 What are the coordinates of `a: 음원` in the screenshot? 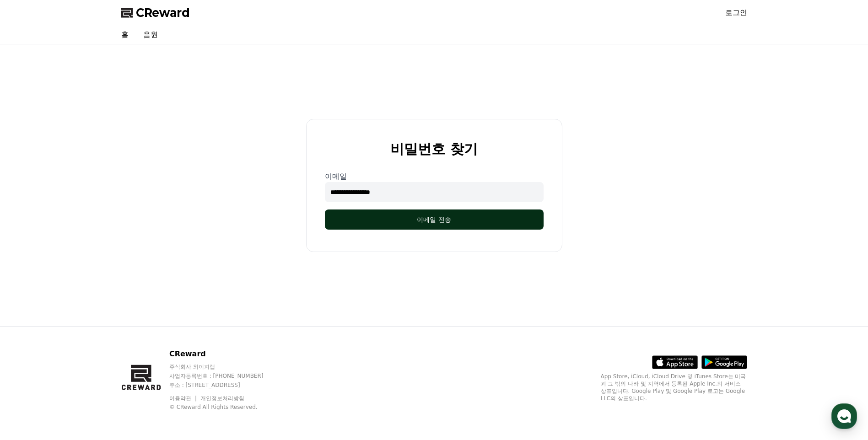 It's located at (151, 35).